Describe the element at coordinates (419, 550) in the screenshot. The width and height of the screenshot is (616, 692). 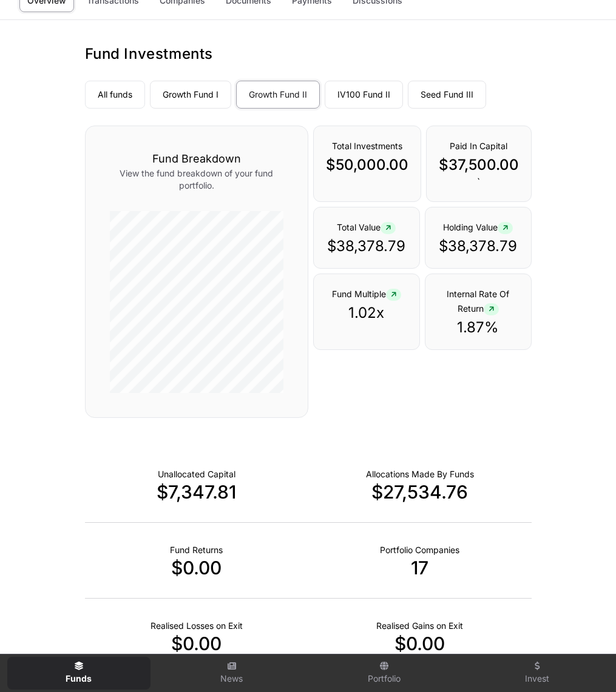
I see `p: Number of Companies Deployed Into` at that location.